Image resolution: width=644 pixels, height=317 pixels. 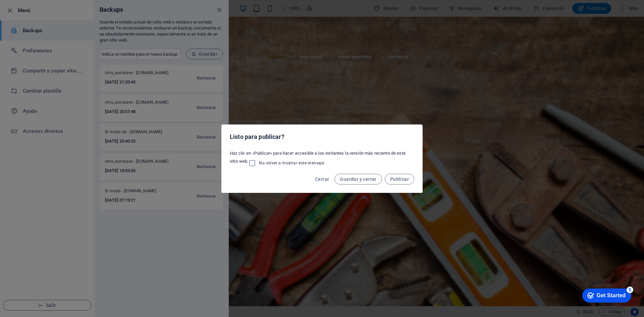 What do you see at coordinates (358, 179) in the screenshot?
I see `button: Guardar y cerrar` at bounding box center [358, 179].